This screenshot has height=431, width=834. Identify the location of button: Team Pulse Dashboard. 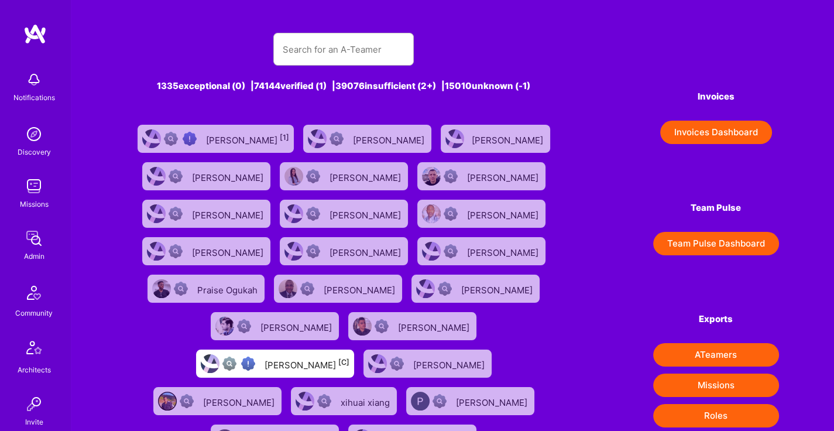
(715, 243).